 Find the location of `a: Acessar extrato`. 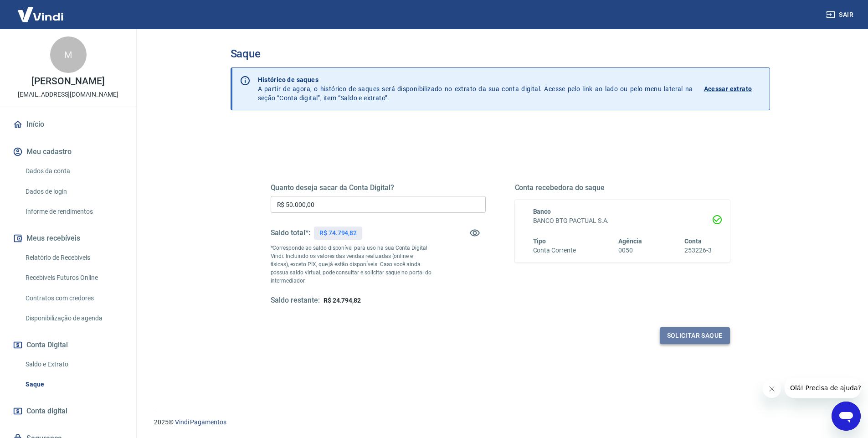

a: Acessar extrato is located at coordinates (733, 89).